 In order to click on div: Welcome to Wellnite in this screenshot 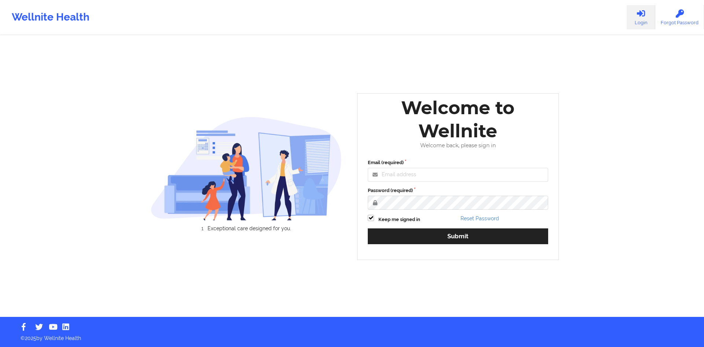, I will do `click(458, 119)`.